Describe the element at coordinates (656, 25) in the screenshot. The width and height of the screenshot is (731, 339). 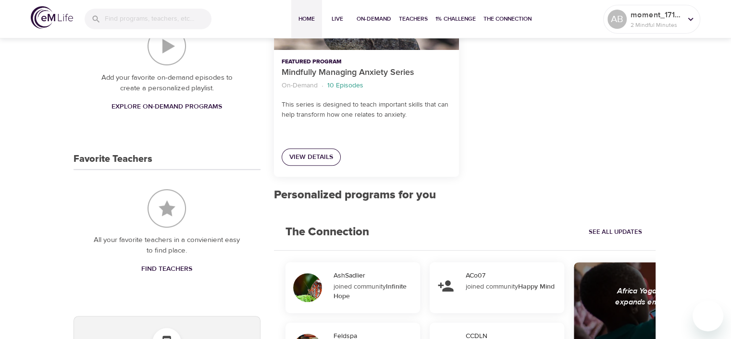
I see `p: 2 Mindful Minutes` at that location.